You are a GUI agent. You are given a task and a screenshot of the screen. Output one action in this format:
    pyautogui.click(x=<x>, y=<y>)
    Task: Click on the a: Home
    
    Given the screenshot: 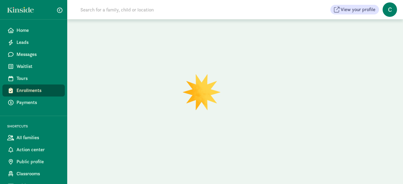 What is the action you would take?
    pyautogui.click(x=34, y=30)
    